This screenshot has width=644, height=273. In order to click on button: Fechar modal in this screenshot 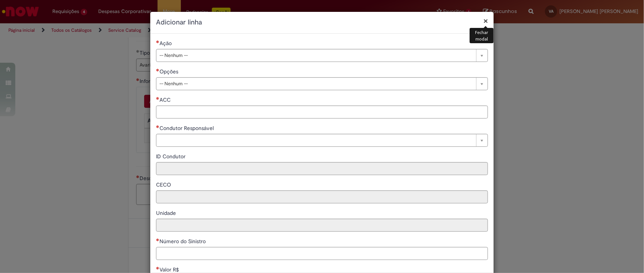, I will do `click(486, 21)`.